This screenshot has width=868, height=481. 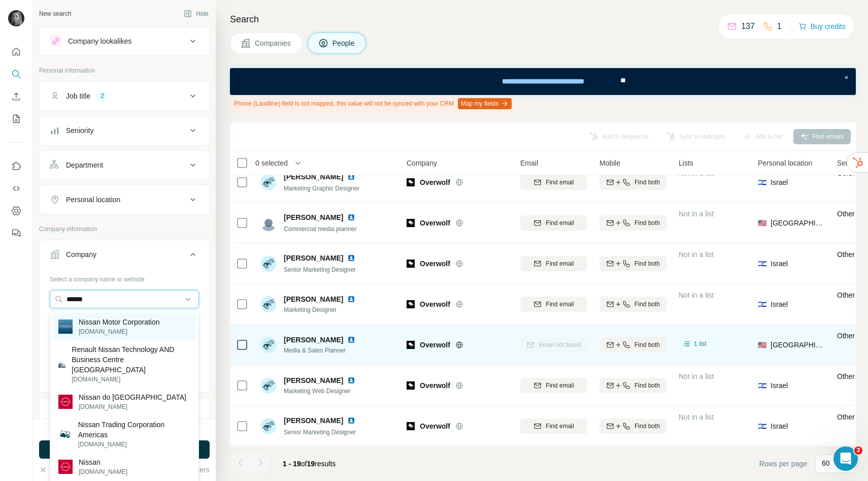 What do you see at coordinates (124, 200) in the screenshot?
I see `button: Personal location` at bounding box center [124, 200].